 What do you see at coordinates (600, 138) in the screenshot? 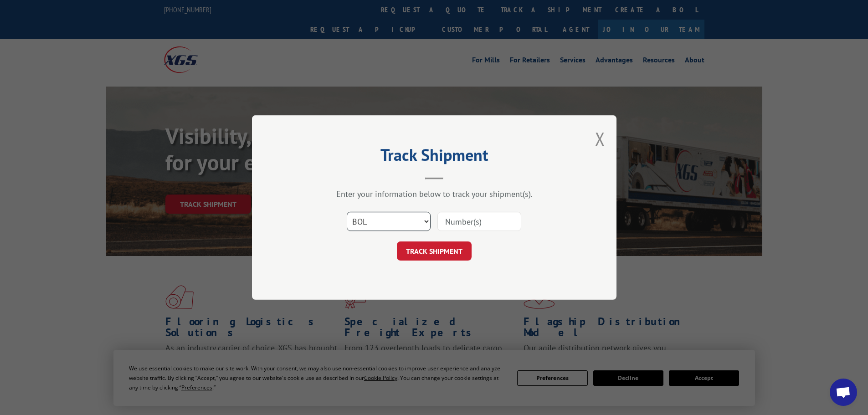
I see `button: Close modal` at bounding box center [600, 138].